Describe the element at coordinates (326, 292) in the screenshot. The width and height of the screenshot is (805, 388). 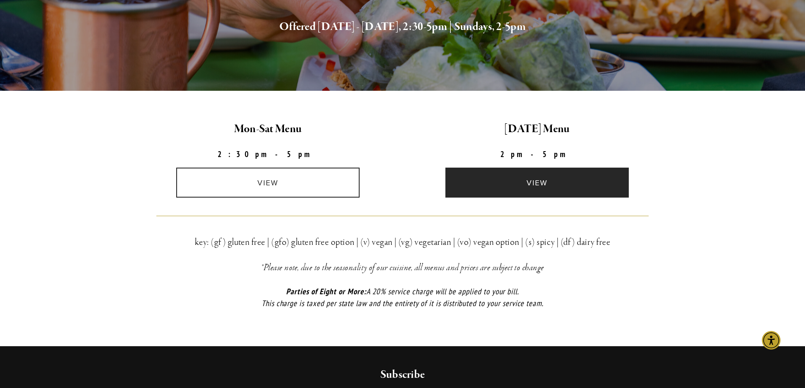
I see `em: Parties of Eight or More:` at that location.